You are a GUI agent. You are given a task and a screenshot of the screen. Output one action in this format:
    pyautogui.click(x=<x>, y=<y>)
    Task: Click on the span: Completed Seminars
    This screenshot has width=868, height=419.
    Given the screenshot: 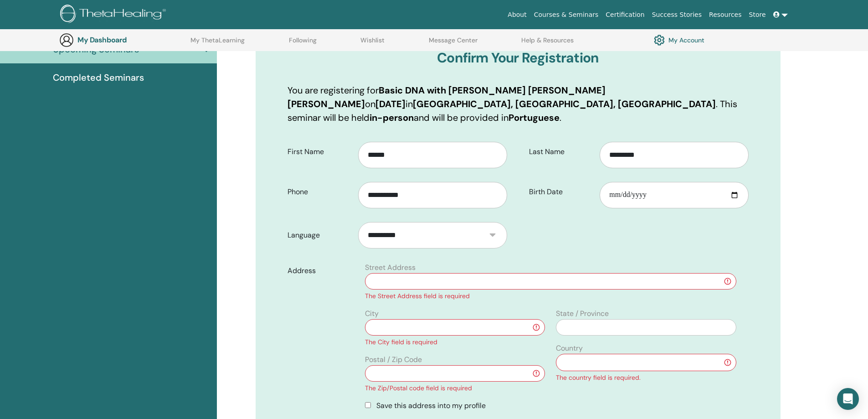 What is the action you would take?
    pyautogui.click(x=98, y=77)
    